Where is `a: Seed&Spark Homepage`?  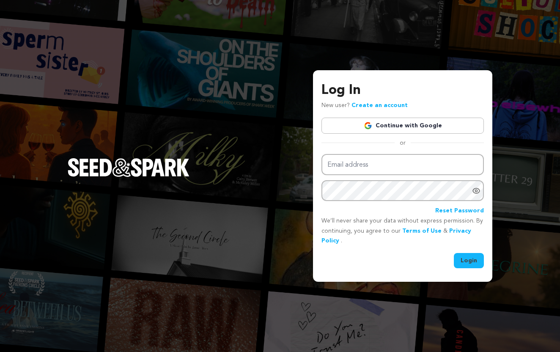
a: Seed&Spark Homepage is located at coordinates (129, 176).